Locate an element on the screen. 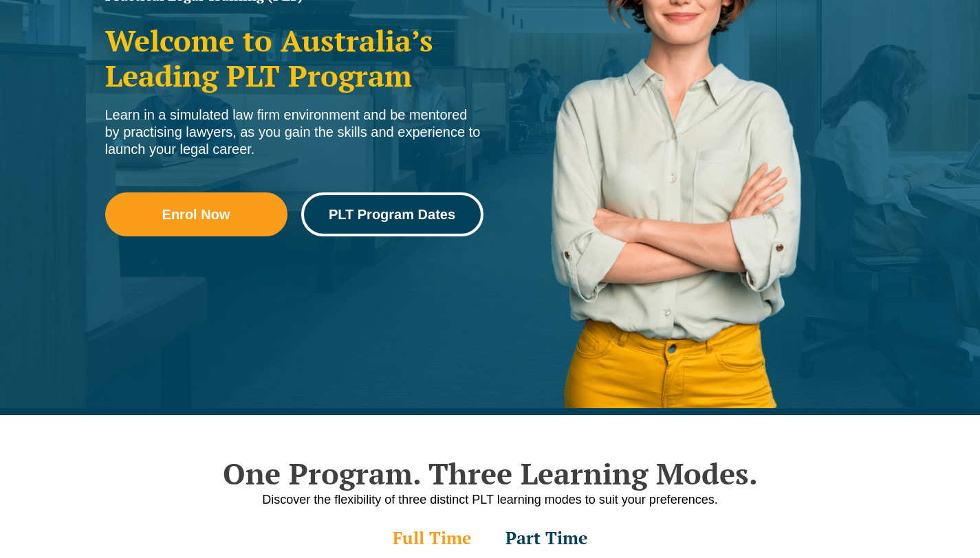 This screenshot has height=558, width=980. h2: Welcome to Australia’s Leading PLT Program is located at coordinates (294, 58).